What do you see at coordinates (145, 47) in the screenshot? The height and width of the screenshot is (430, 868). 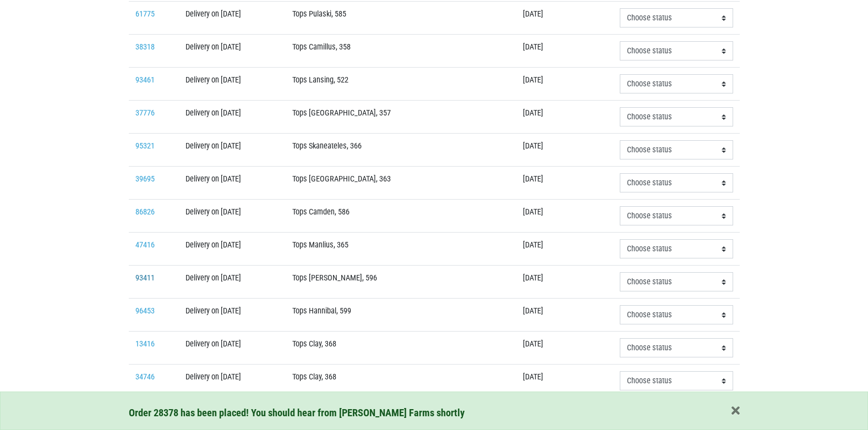 I see `a: 38318` at bounding box center [145, 47].